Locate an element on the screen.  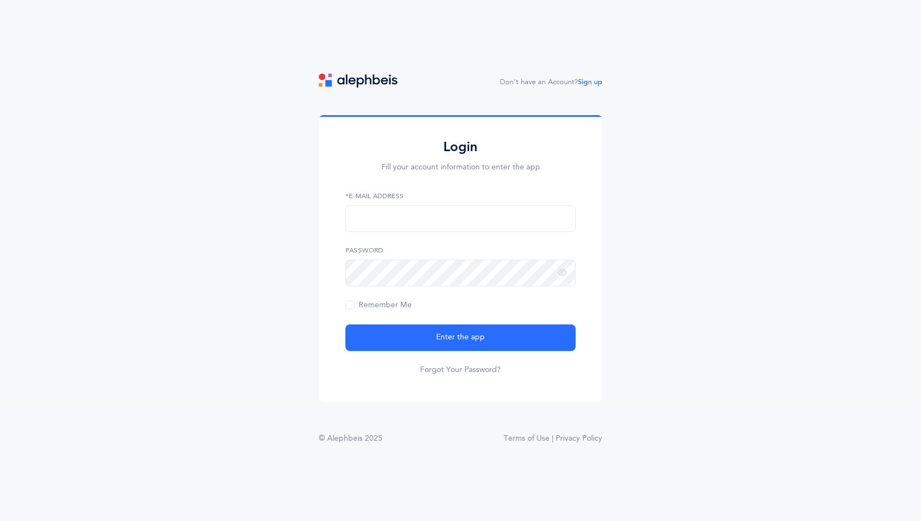
button: Enter the app is located at coordinates (460, 338).